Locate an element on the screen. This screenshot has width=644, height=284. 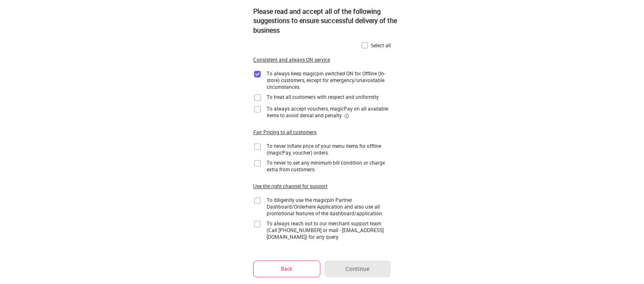
div: Fair Pricing to all customers is located at coordinates (285, 132).